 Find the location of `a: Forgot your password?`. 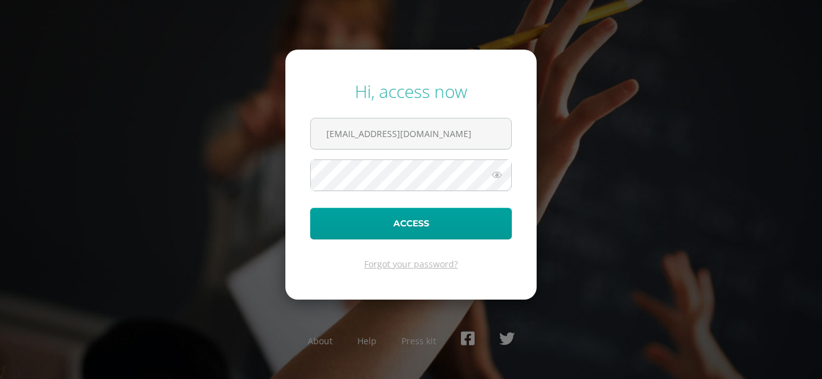

a: Forgot your password? is located at coordinates (411, 264).